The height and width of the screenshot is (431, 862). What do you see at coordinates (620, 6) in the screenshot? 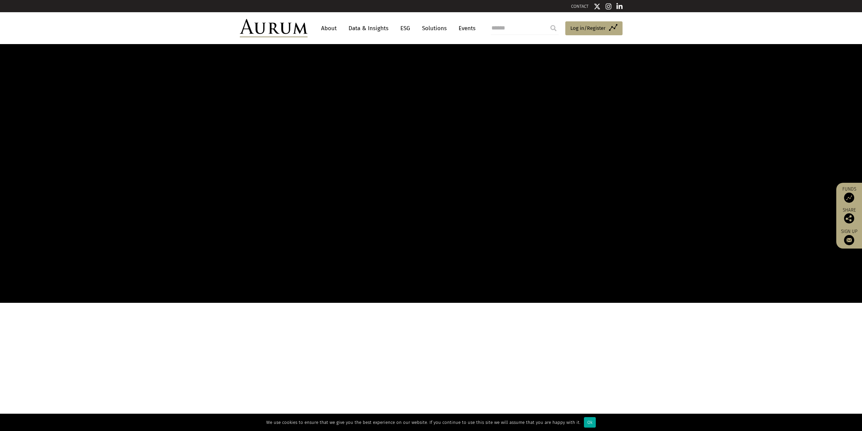
I see `img: Linkedin icon` at bounding box center [620, 6].